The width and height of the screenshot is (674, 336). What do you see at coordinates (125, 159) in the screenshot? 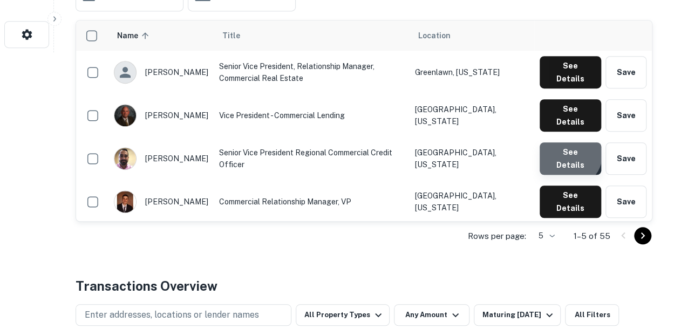
I see `img: 1516928255332` at bounding box center [125, 159].